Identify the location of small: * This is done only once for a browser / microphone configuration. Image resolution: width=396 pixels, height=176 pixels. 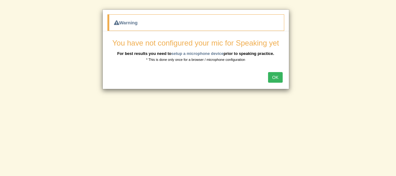
(196, 59).